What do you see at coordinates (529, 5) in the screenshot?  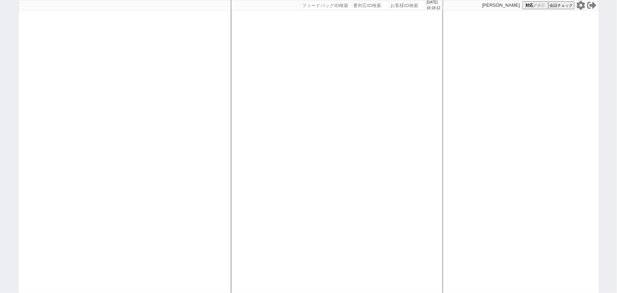 I see `span: 対応` at bounding box center [529, 5].